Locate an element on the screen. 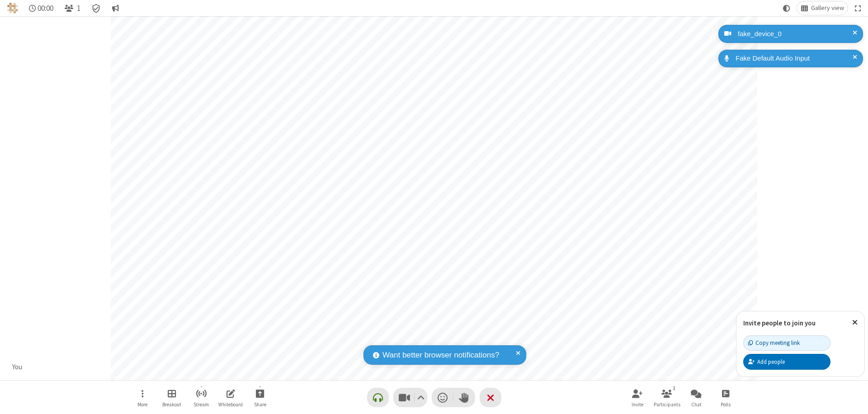  button: Start streaming is located at coordinates (201, 397).